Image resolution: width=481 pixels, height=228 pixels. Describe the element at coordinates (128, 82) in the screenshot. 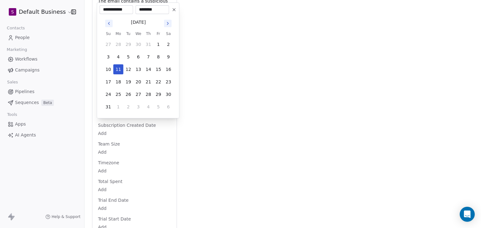

I see `button: 19` at that location.